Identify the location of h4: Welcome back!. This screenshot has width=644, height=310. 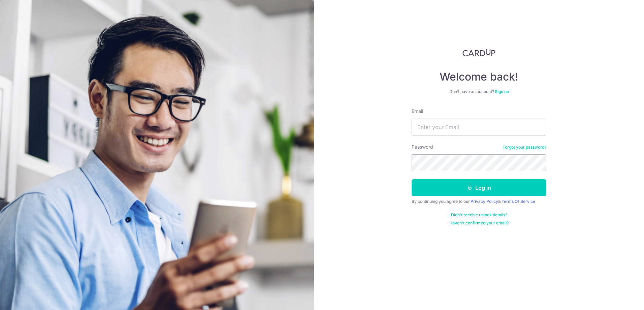
(479, 76).